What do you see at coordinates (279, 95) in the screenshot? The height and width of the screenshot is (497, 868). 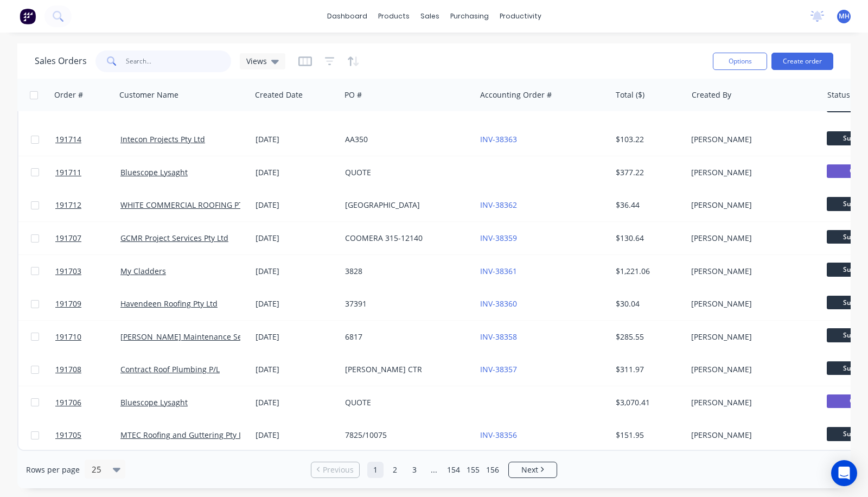 I see `div: Created Date` at bounding box center [279, 95].